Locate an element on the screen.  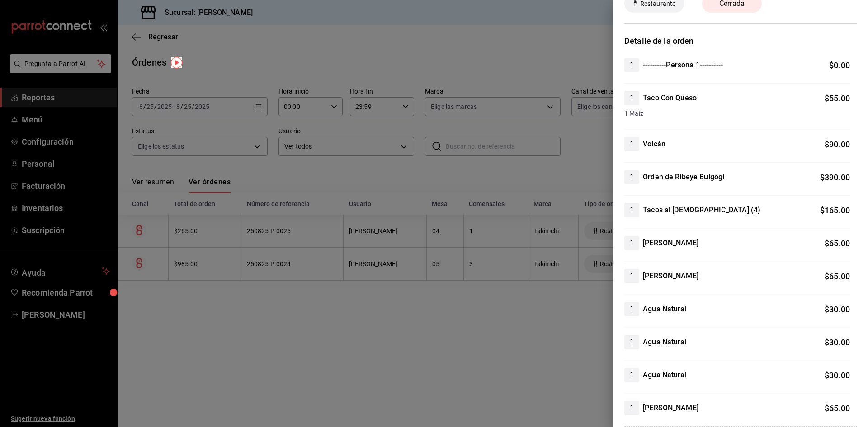
span: $ 390.00 is located at coordinates (835, 177).